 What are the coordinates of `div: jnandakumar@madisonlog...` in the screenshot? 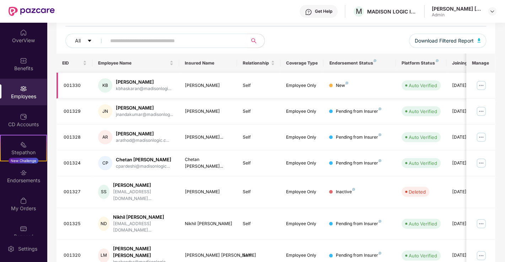 It's located at (144, 115).